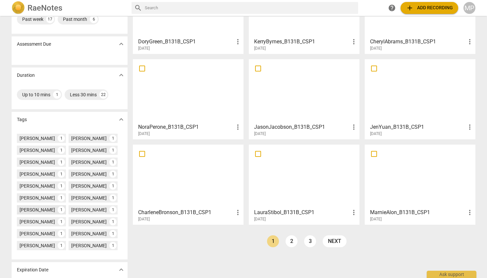 The height and width of the screenshot is (278, 487). I want to click on div: Less 30 mins, so click(83, 95).